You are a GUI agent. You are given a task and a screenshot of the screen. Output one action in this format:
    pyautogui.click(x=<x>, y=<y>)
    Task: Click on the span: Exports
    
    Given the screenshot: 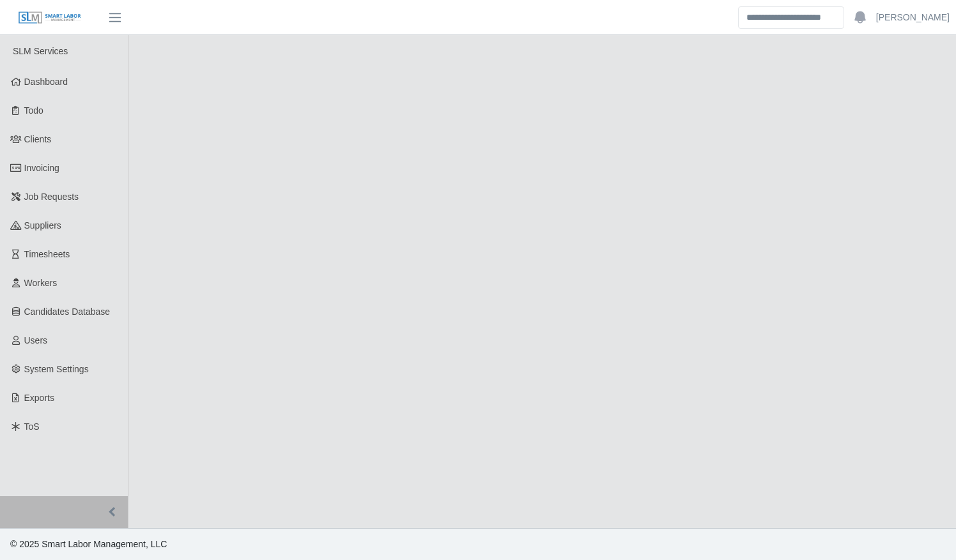 What is the action you would take?
    pyautogui.click(x=39, y=398)
    